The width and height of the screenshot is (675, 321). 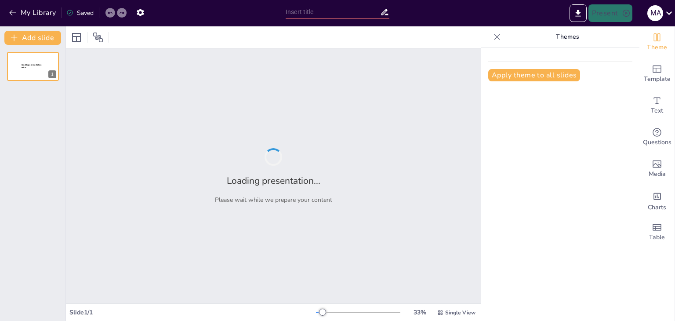 I want to click on div: Change the overall theme, so click(x=657, y=42).